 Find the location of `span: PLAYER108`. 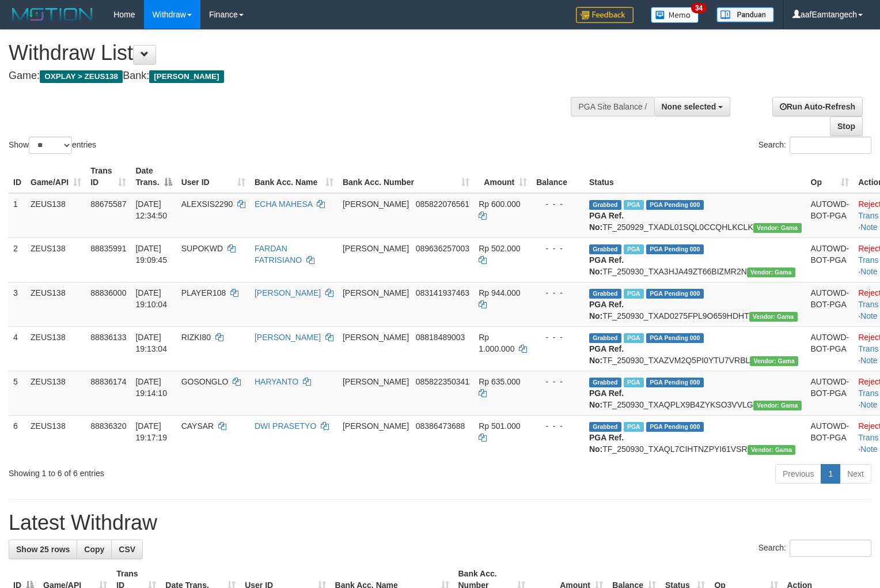

span: PLAYER108 is located at coordinates (204, 293).